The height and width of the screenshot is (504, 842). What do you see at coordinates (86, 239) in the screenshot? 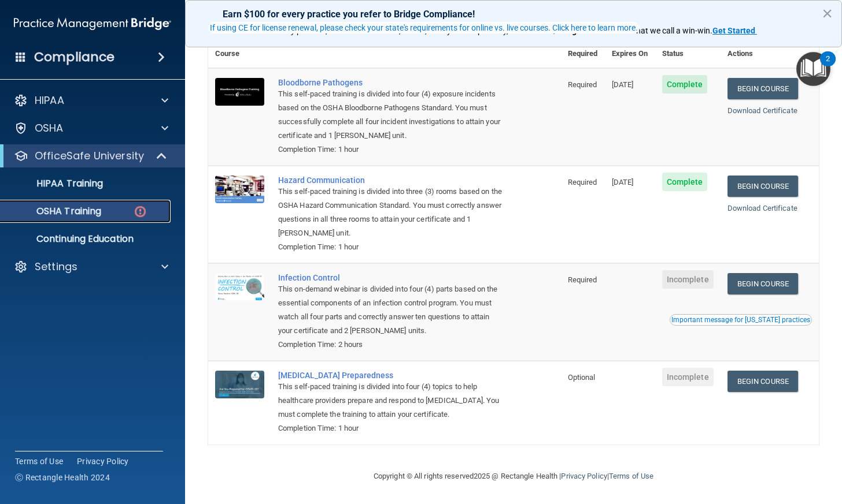
I see `p: Continuing Education` at bounding box center [86, 239].